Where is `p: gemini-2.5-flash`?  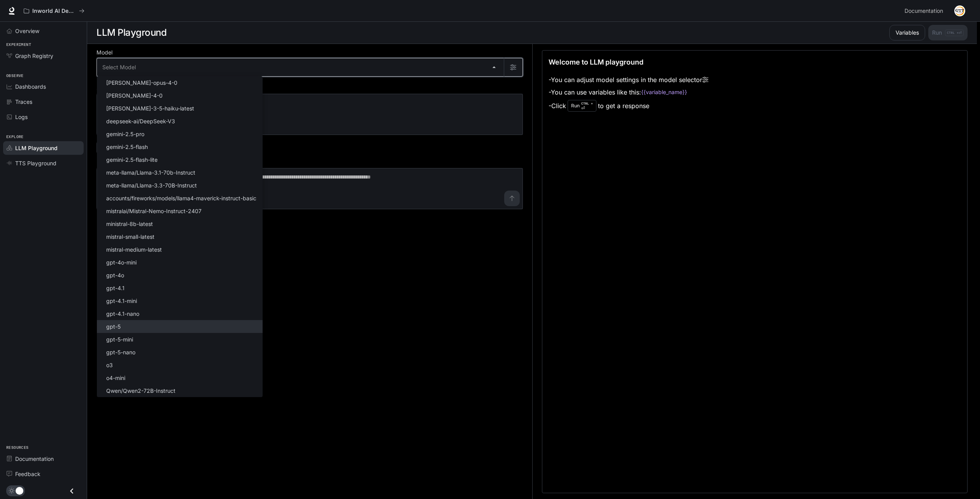
p: gemini-2.5-flash is located at coordinates (127, 147).